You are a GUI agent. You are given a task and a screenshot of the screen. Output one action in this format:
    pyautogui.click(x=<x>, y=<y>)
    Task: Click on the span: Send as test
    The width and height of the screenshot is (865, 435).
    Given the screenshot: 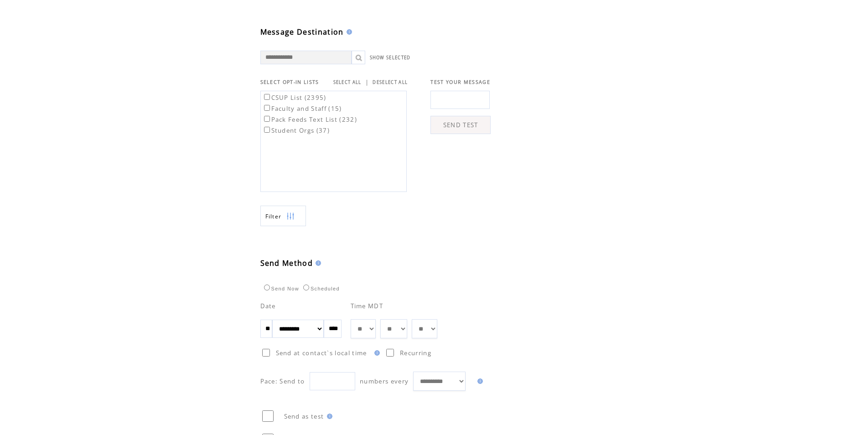 What is the action you would take?
    pyautogui.click(x=304, y=417)
    